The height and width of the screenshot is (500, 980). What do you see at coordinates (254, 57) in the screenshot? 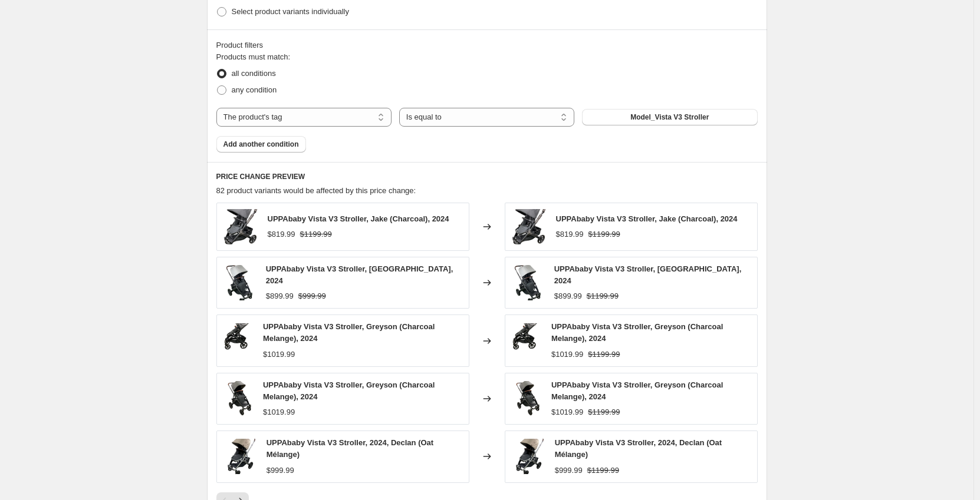
I see `span: Products must match:` at bounding box center [254, 57].